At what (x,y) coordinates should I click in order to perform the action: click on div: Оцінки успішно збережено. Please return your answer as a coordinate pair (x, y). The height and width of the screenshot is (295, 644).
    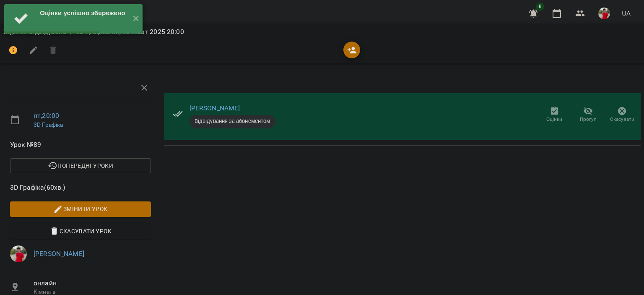
    Looking at the image, I should click on (82, 13).